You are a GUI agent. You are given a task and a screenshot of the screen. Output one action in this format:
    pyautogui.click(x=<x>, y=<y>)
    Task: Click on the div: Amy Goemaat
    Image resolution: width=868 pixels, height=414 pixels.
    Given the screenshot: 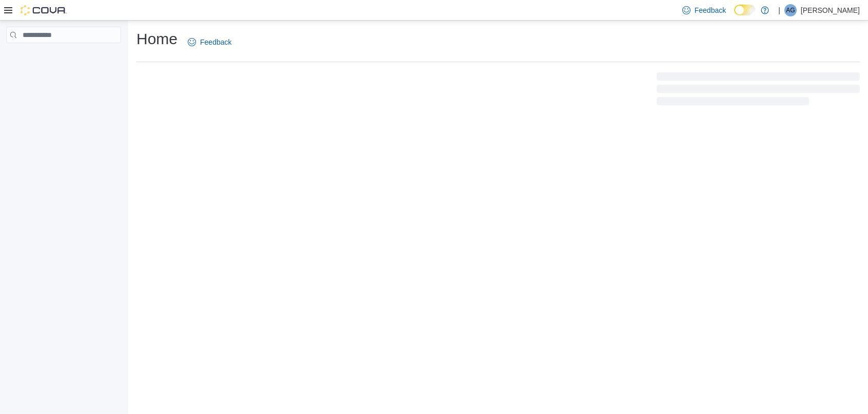 What is the action you would take?
    pyautogui.click(x=791, y=10)
    